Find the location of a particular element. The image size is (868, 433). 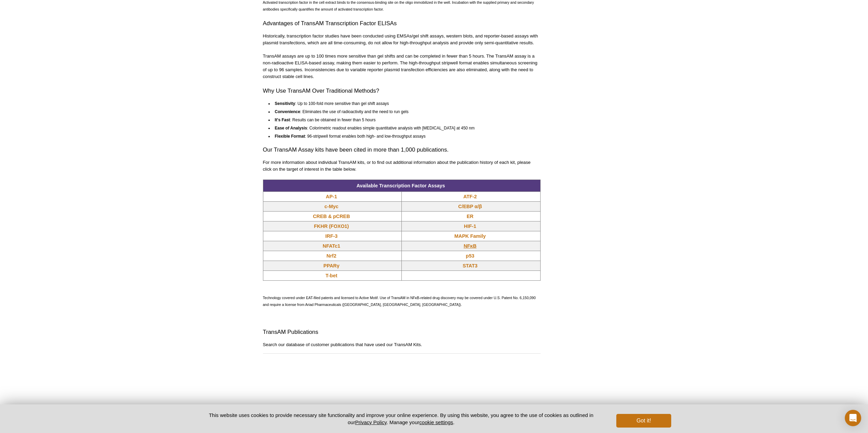

li: : Results can be obtained in fewer than 5 hours is located at coordinates (404, 119).